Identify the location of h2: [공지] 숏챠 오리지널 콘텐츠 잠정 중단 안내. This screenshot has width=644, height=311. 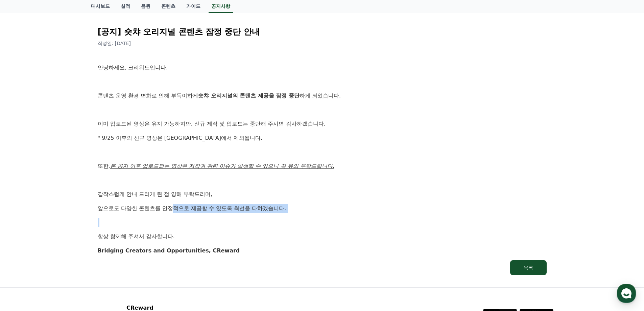
(322, 32).